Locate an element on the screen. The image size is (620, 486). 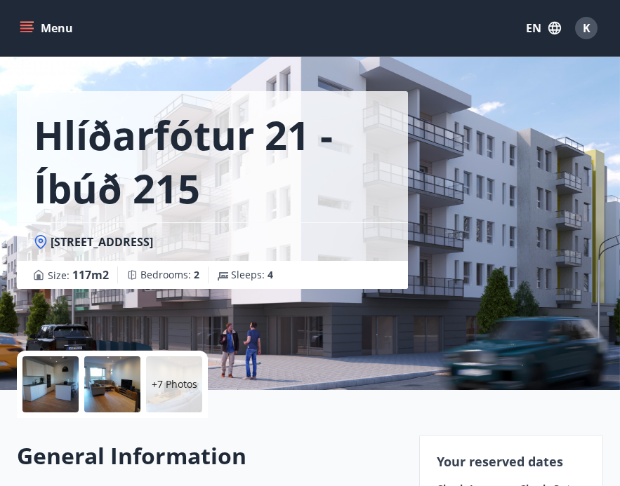
button: EN is located at coordinates (543, 28).